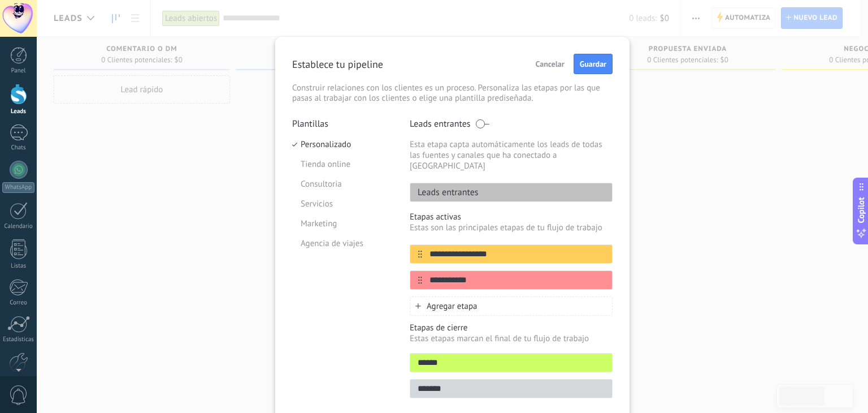  What do you see at coordinates (342, 243) in the screenshot?
I see `li: Agencia de viajes` at bounding box center [342, 243].